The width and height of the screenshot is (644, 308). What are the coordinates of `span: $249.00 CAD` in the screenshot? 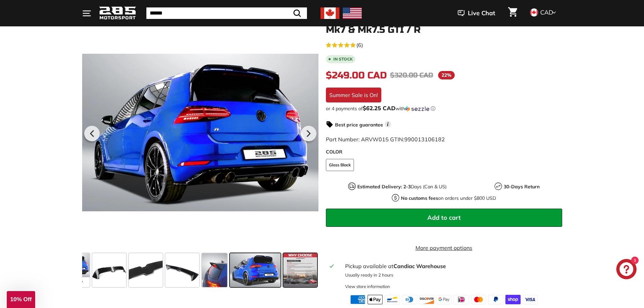 It's located at (356, 76).